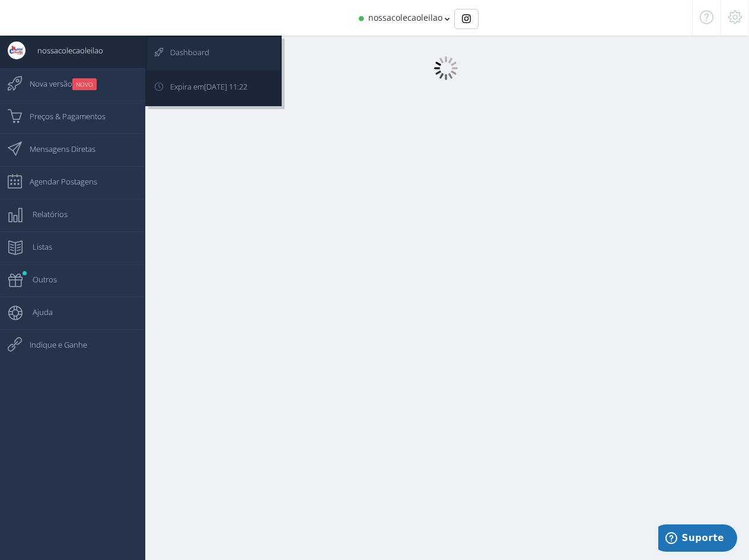 This screenshot has height=560, width=749. Describe the element at coordinates (61, 116) in the screenshot. I see `span: Preços & Pagamentos` at that location.